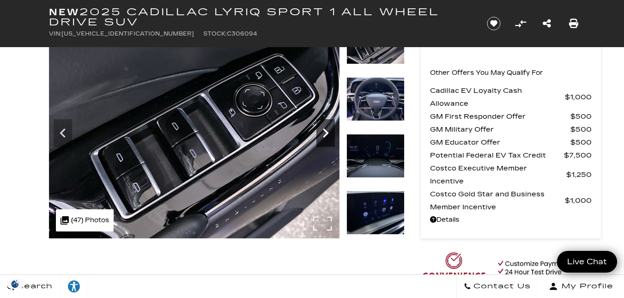  I want to click on img: New 2025 Opulent Blue Metallic Cadillac Sport 1 image 21, so click(376, 213).